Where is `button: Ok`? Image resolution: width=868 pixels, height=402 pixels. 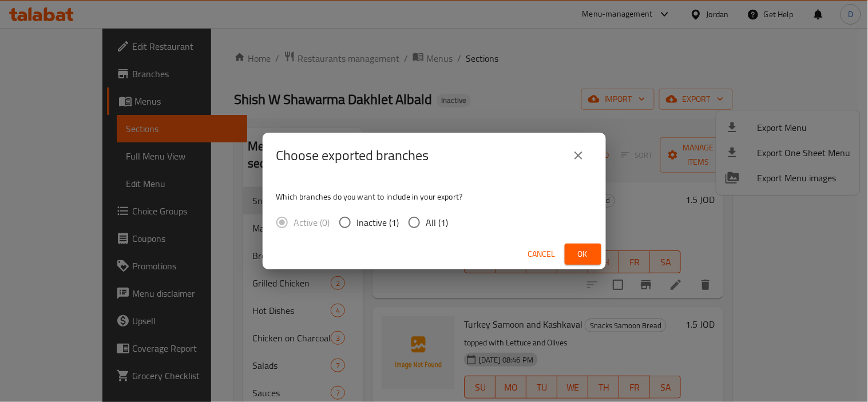 button: Ok is located at coordinates (583, 254).